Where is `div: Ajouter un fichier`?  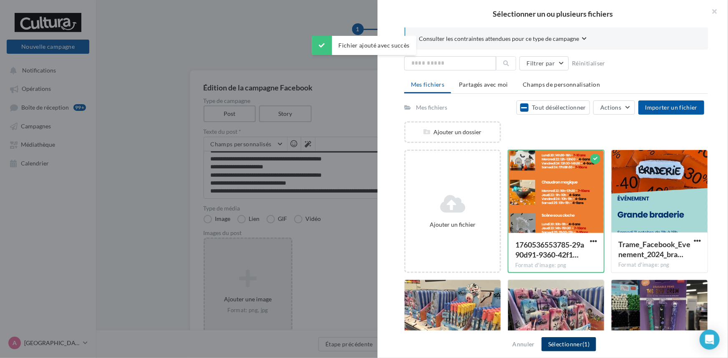
div: Ajouter un fichier is located at coordinates (452, 225).